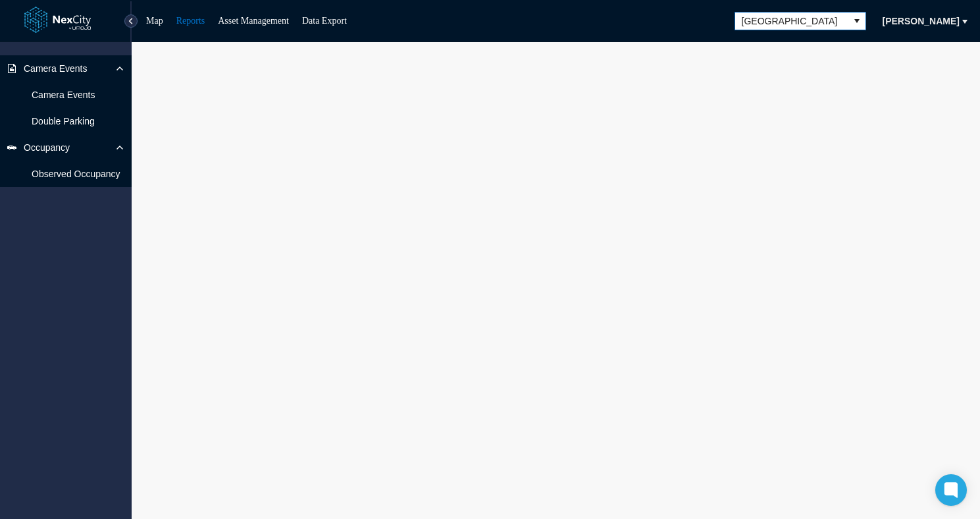 The image size is (980, 519). What do you see at coordinates (47, 147) in the screenshot?
I see `span: Occupancy` at bounding box center [47, 147].